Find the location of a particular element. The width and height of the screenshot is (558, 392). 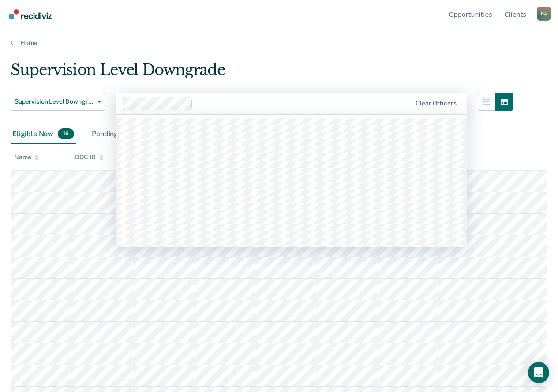

button: Supervision Level Downgrade is located at coordinates (58, 102).